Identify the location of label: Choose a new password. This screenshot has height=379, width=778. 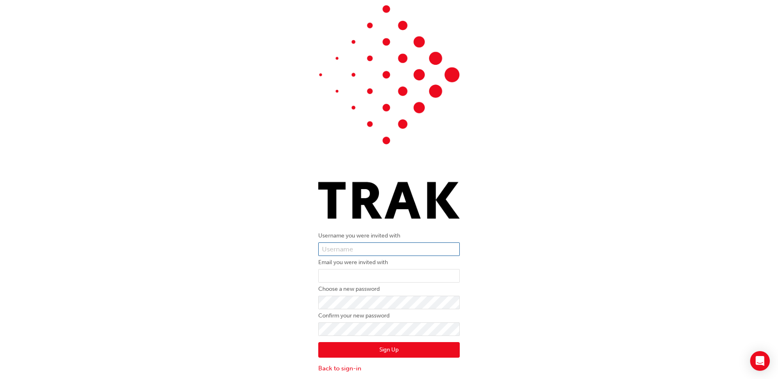
(389, 289).